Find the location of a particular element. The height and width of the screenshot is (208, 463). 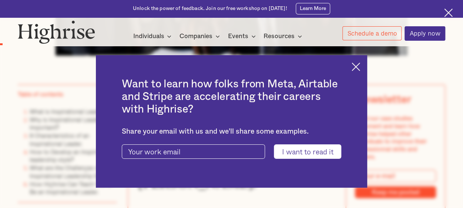

input: I want to read it is located at coordinates (308, 151).